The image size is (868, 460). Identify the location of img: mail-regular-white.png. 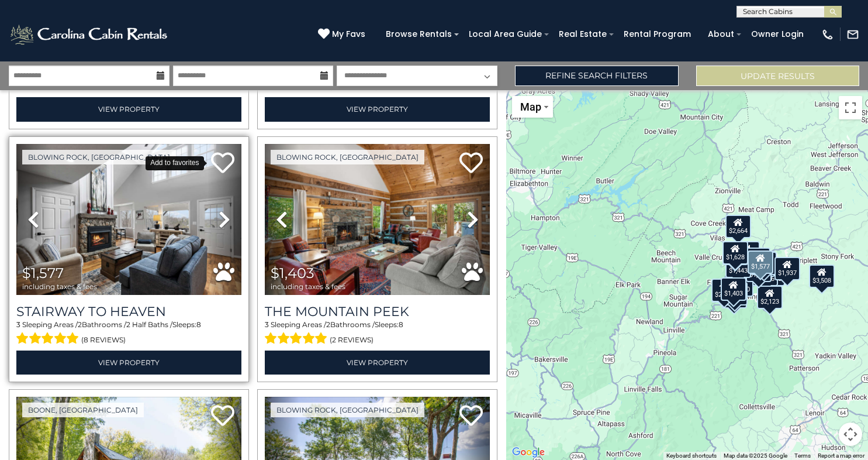
(852, 34).